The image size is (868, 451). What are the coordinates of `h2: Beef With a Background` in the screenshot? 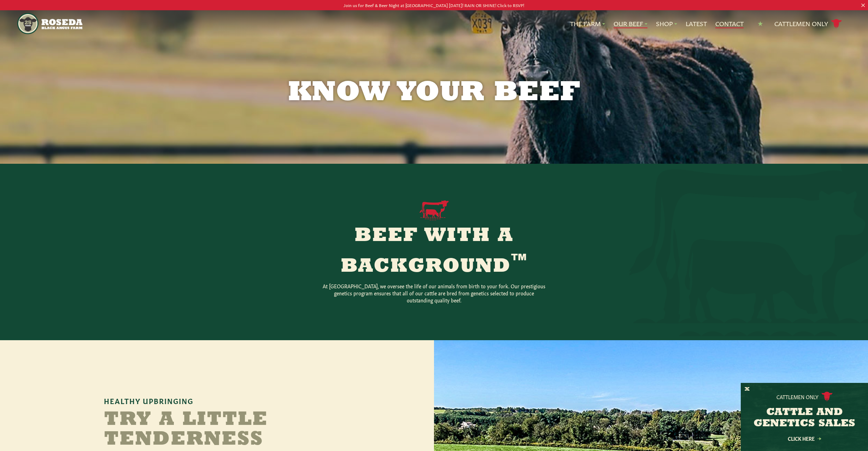 It's located at (434, 251).